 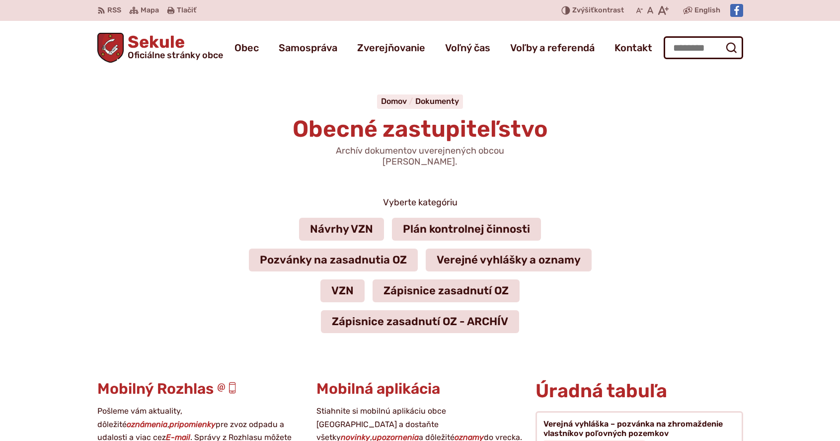 What do you see at coordinates (342, 291) in the screenshot?
I see `a: VZN` at bounding box center [342, 291].